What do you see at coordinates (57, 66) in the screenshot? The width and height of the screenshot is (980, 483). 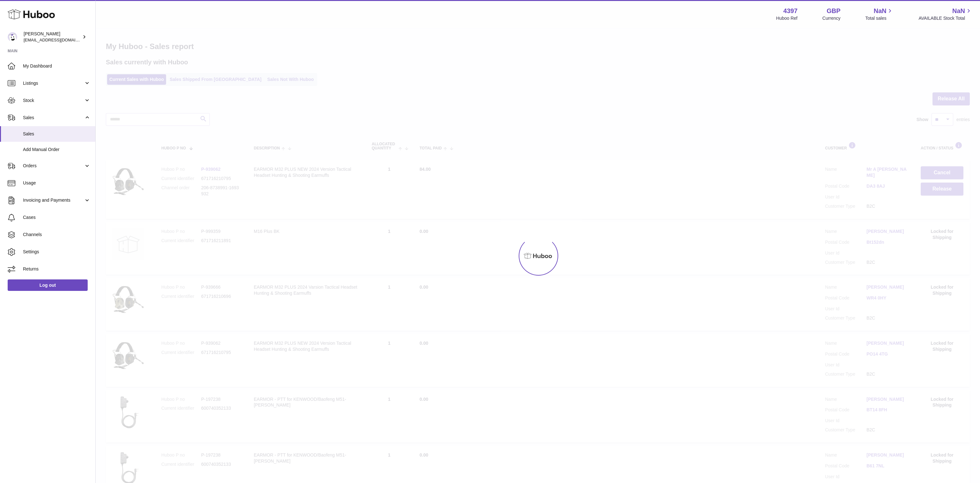 I see `span: My Dashboard` at bounding box center [57, 66].